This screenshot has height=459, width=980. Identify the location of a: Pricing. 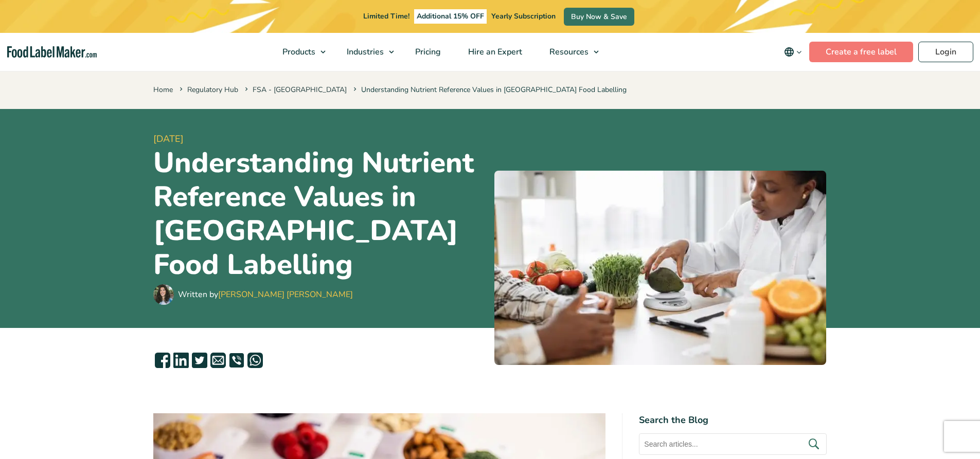
(427, 52).